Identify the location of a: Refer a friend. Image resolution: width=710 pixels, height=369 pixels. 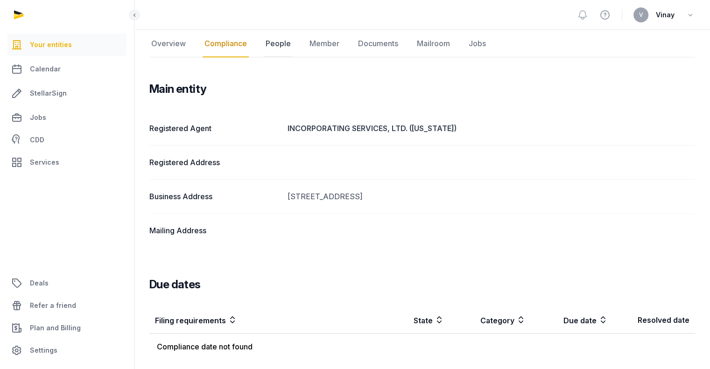
(67, 306).